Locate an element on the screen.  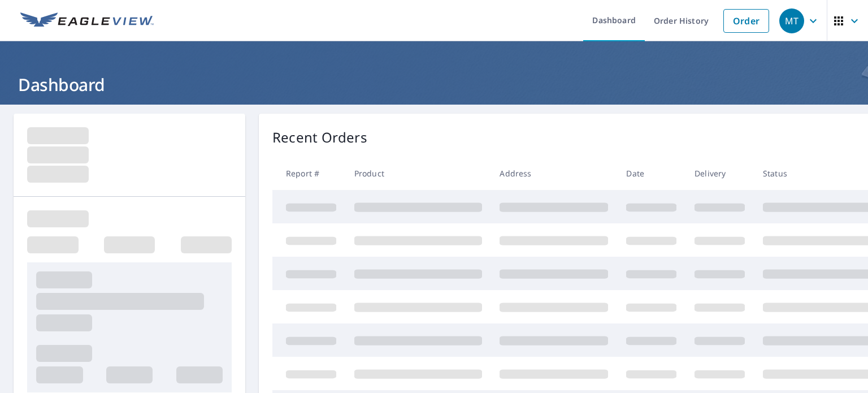
div: MT is located at coordinates (792, 21).